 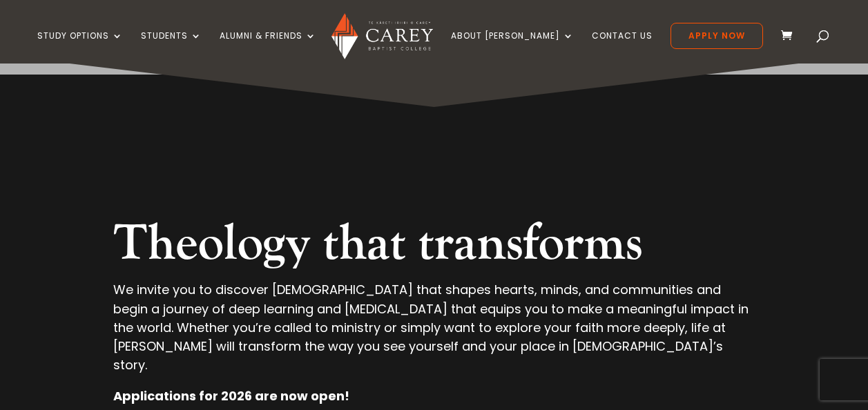 What do you see at coordinates (622, 47) in the screenshot?
I see `a: Contact Us` at bounding box center [622, 47].